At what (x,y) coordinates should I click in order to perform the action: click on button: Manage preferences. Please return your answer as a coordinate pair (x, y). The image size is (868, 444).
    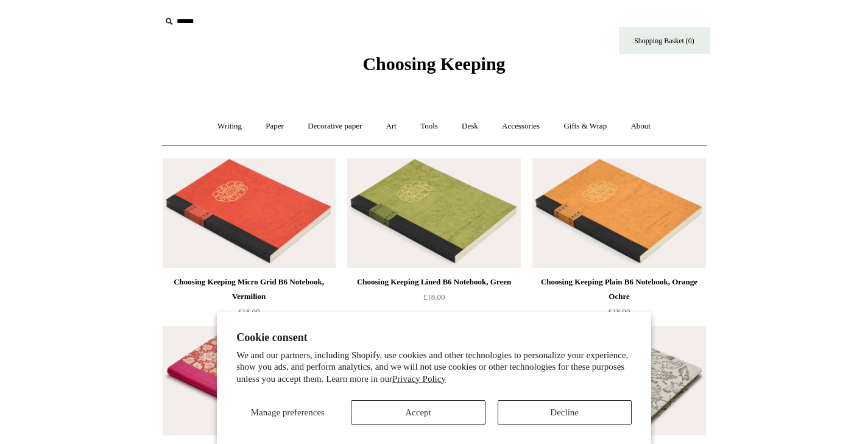
    Looking at the image, I should click on (288, 412).